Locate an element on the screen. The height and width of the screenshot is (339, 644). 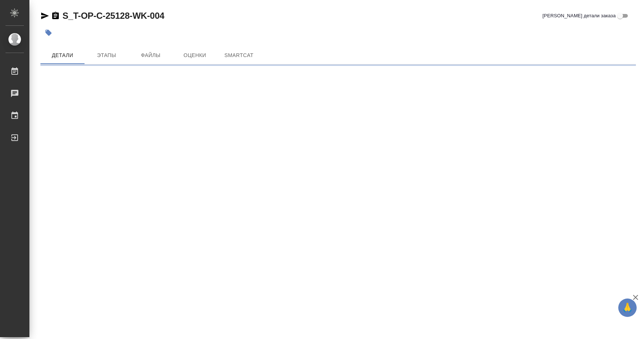
span: Оценки is located at coordinates (195, 55).